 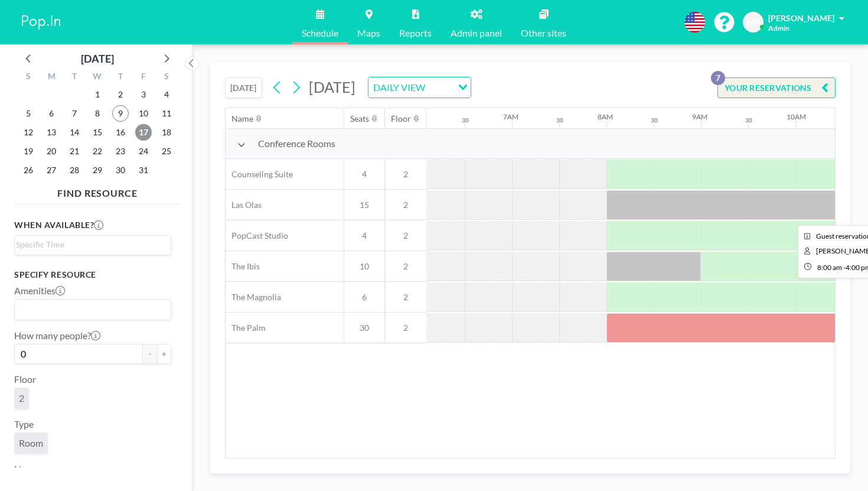 I want to click on span: Tuesday, October 14, 2025, so click(x=74, y=132).